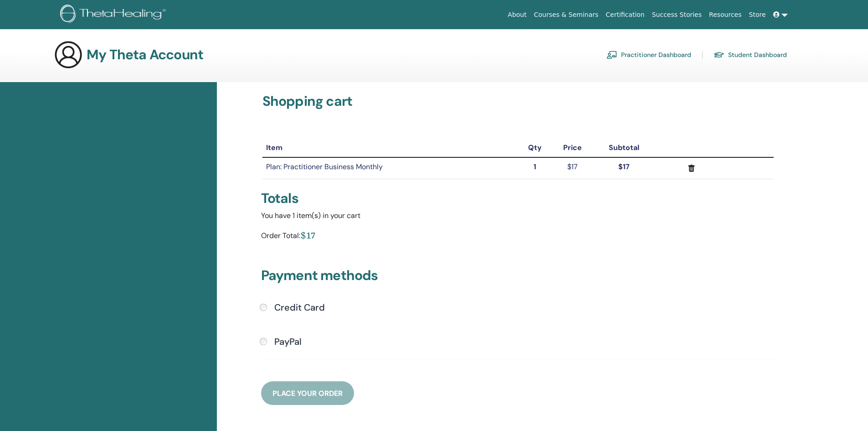 The width and height of the screenshot is (868, 431). I want to click on a: Student Dashboard, so click(750, 55).